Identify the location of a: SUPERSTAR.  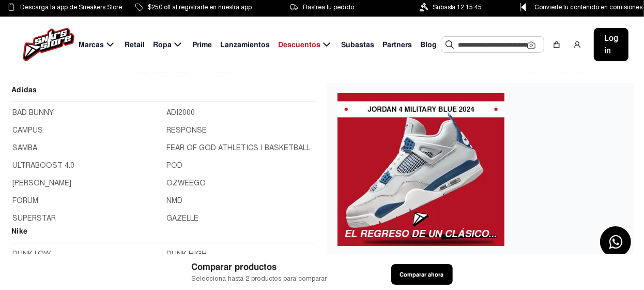
(86, 218).